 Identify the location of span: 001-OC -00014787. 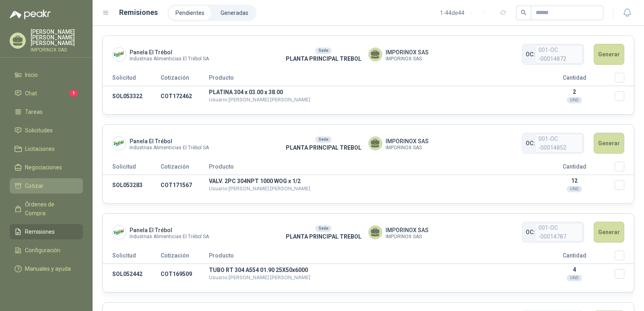
(558, 232).